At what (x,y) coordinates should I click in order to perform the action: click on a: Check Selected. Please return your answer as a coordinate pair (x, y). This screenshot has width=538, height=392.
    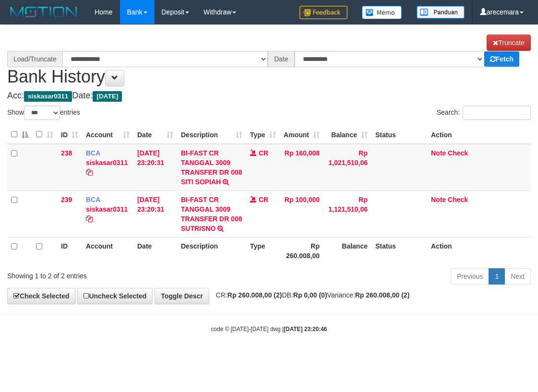
    Looking at the image, I should click on (41, 296).